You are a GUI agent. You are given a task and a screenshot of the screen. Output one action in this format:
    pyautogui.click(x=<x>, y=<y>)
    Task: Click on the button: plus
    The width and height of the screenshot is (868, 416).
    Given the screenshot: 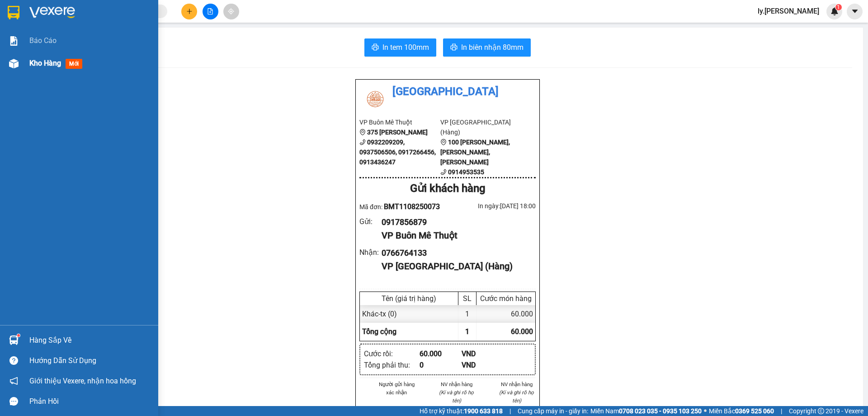 What is the action you would take?
    pyautogui.click(x=189, y=11)
    